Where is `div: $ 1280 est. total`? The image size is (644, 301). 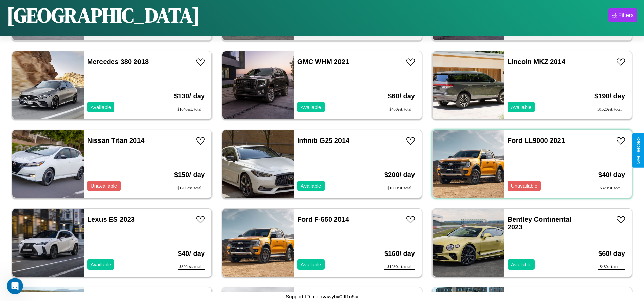 div: $ 1280 est. total is located at coordinates (400, 267).